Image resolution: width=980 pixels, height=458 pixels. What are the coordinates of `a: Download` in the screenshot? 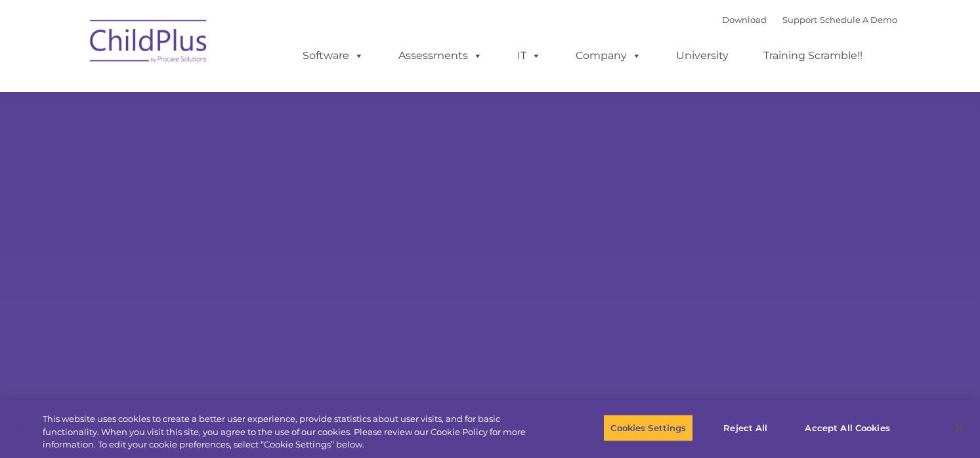 It's located at (744, 19).